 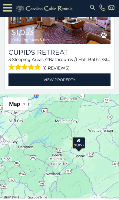 What do you see at coordinates (22, 34) in the screenshot?
I see `span: $1,053` at bounding box center [22, 34].